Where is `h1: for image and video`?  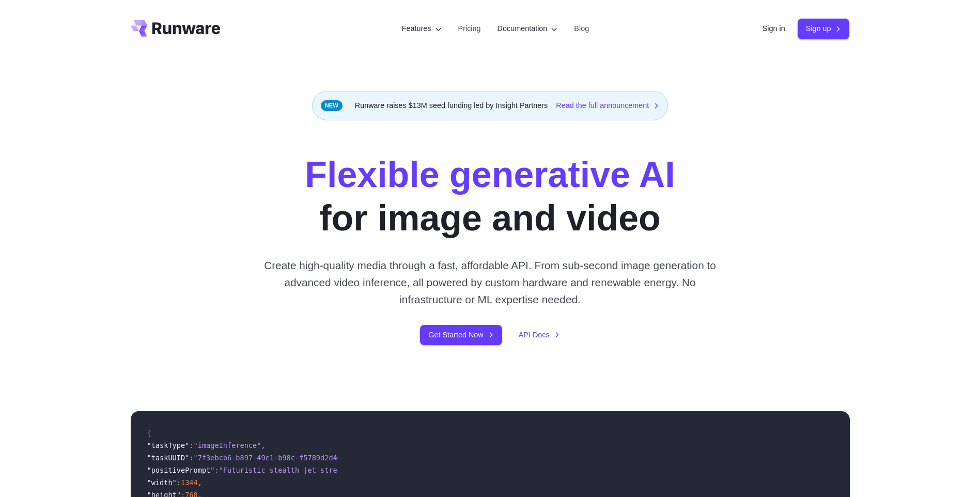 h1: for image and video is located at coordinates (490, 196).